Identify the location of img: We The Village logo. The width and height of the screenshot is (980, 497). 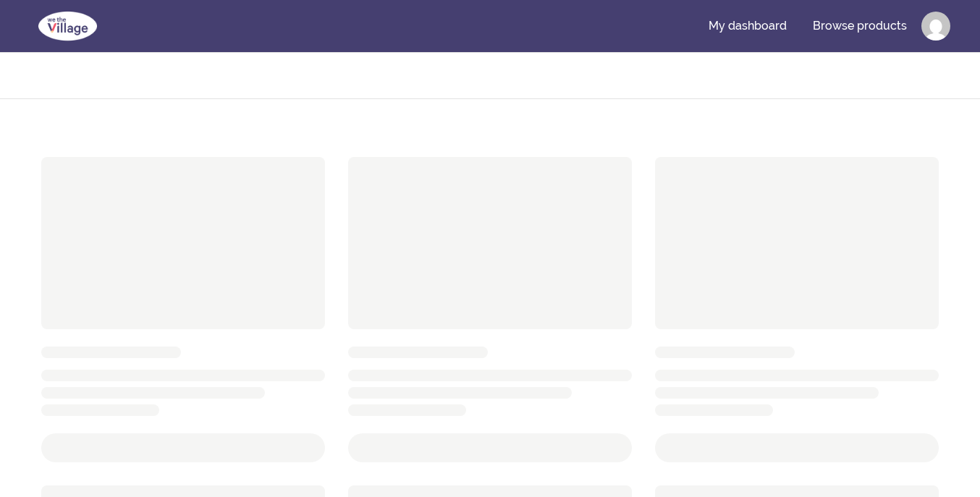
(67, 26).